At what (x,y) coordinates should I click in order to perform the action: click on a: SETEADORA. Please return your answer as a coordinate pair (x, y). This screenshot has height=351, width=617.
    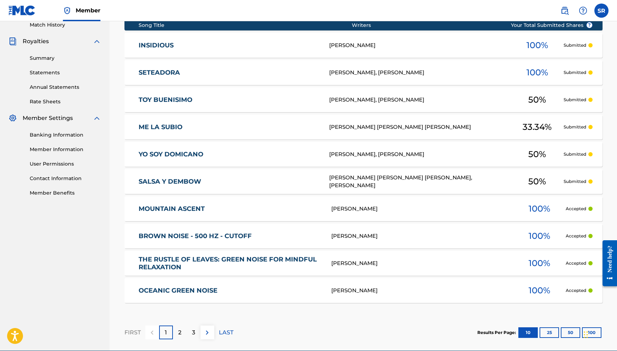
    Looking at the image, I should click on (229, 72).